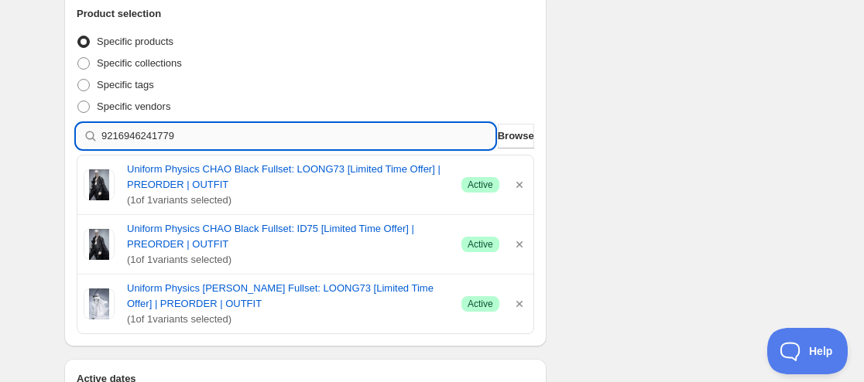 This screenshot has width=864, height=382. Describe the element at coordinates (135, 41) in the screenshot. I see `span: Specific products` at that location.